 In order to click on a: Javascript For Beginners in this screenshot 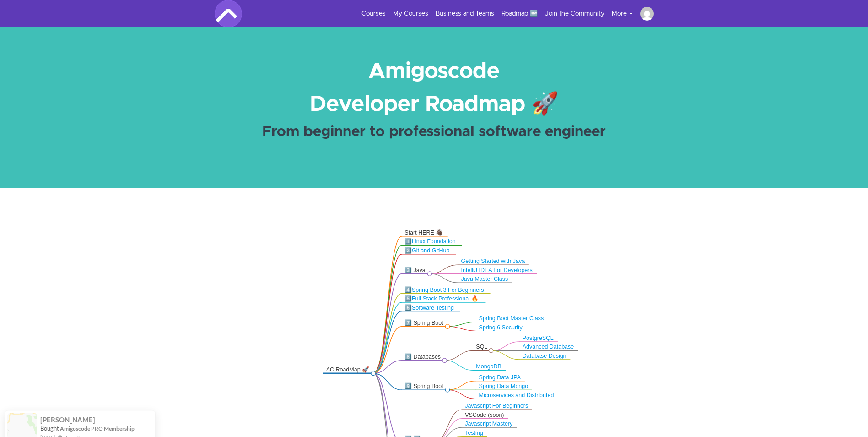, I will do `click(497, 406)`.